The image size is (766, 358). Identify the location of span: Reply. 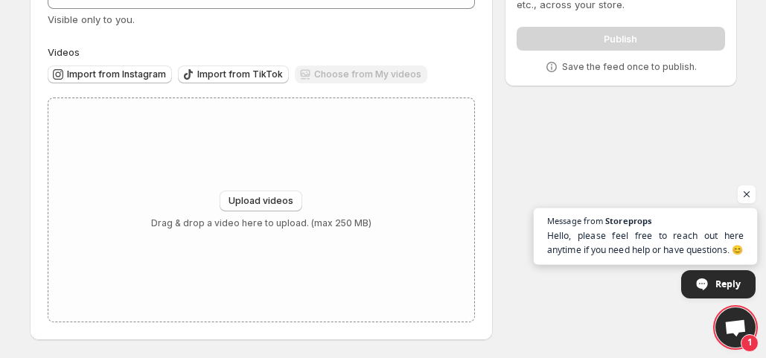
(728, 284).